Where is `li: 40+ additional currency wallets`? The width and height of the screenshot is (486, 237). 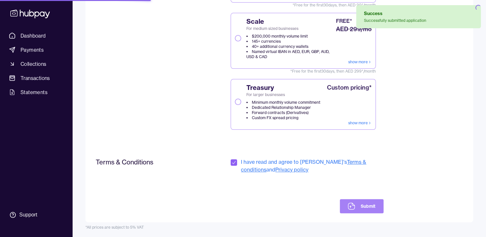
li: 40+ additional currency wallets is located at coordinates (291, 47).